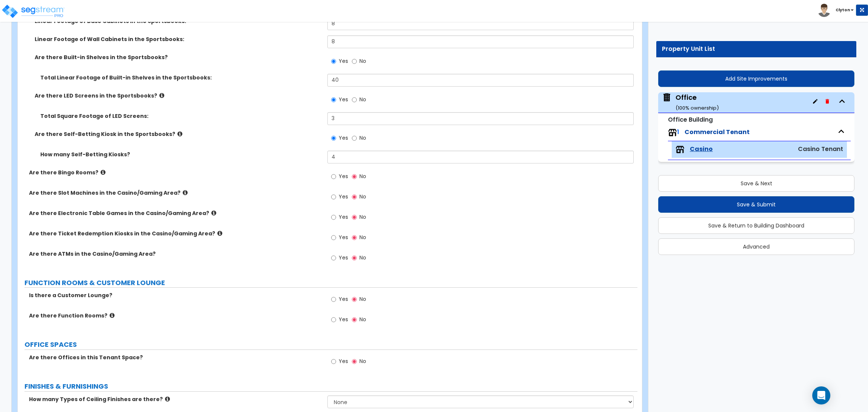 This screenshot has width=868, height=412. What do you see at coordinates (178, 39) in the screenshot?
I see `label: Linear Footage of Wall Cabinets in the Sportsbooks:` at bounding box center [178, 39].